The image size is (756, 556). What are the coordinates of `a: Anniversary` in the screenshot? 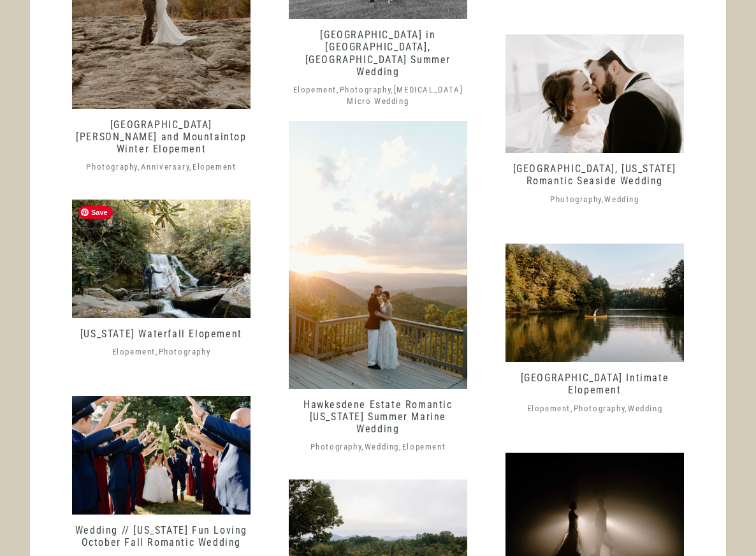 It's located at (165, 166).